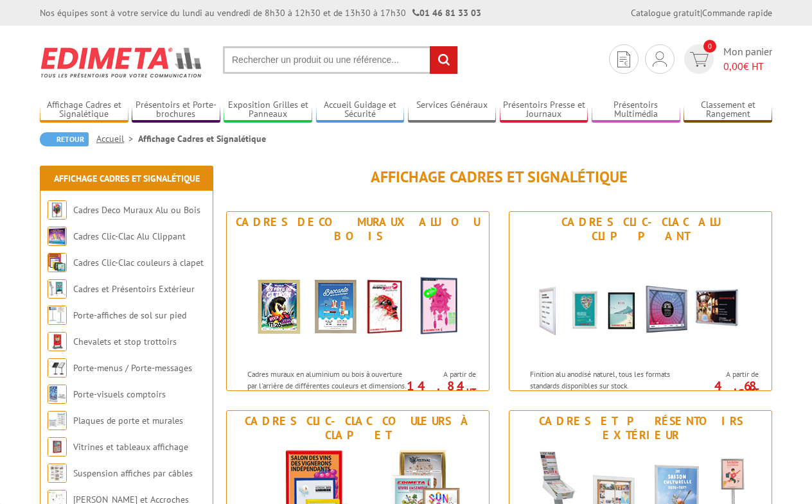 The width and height of the screenshot is (812, 504). I want to click on img: Plaques de porte et murales, so click(57, 420).